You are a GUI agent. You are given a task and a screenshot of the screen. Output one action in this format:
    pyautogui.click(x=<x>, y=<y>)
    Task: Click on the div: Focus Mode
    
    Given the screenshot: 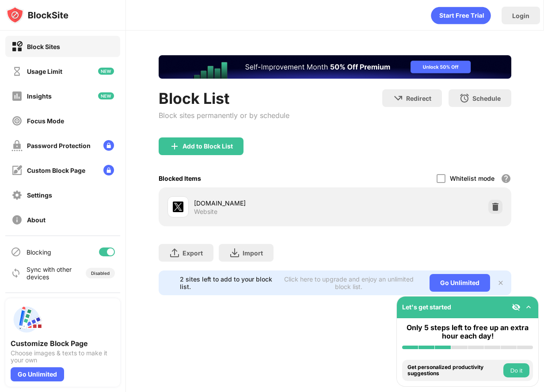 What is the action you would take?
    pyautogui.click(x=45, y=120)
    